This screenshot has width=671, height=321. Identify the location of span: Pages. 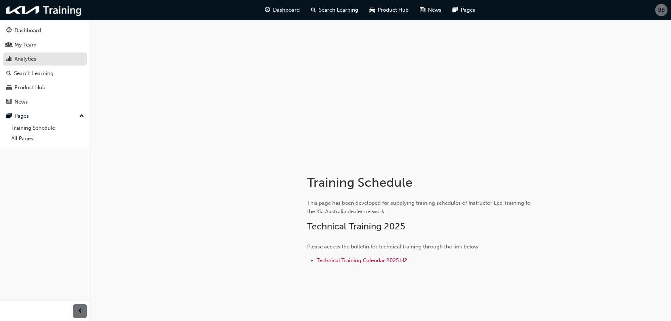
(468, 10).